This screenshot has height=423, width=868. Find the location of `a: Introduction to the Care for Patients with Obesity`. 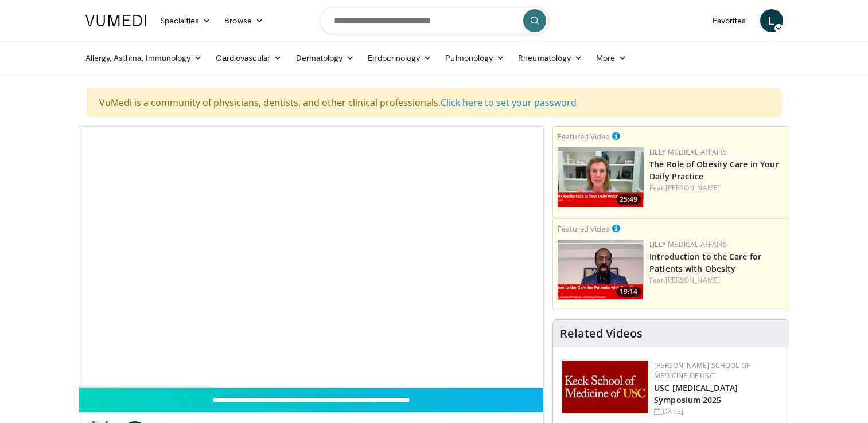

a: Introduction to the Care for Patients with Obesity is located at coordinates (705, 263).